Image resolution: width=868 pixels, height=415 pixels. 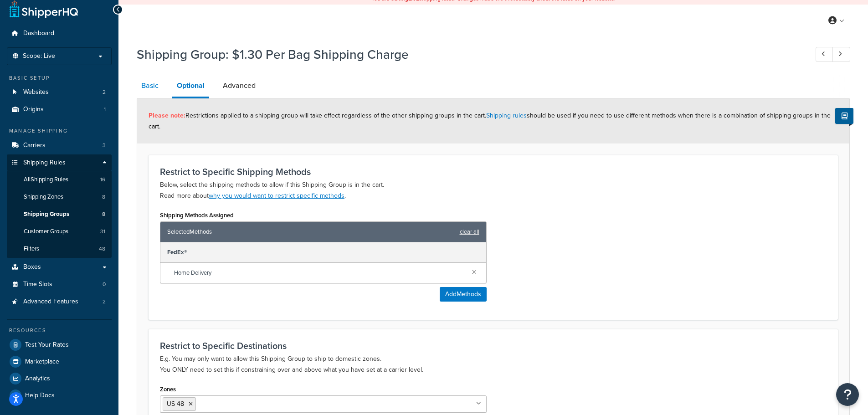 I want to click on a: Websites2, so click(x=60, y=92).